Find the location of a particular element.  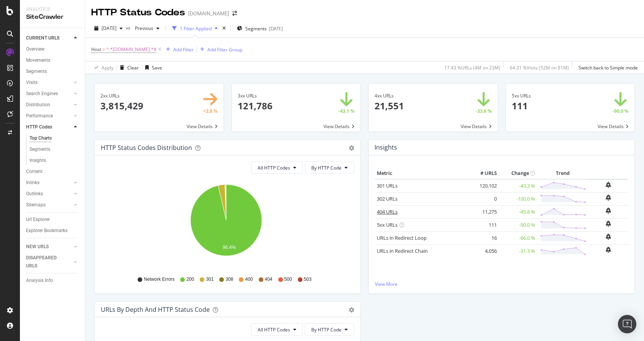

text: 96.4% is located at coordinates (229, 247).